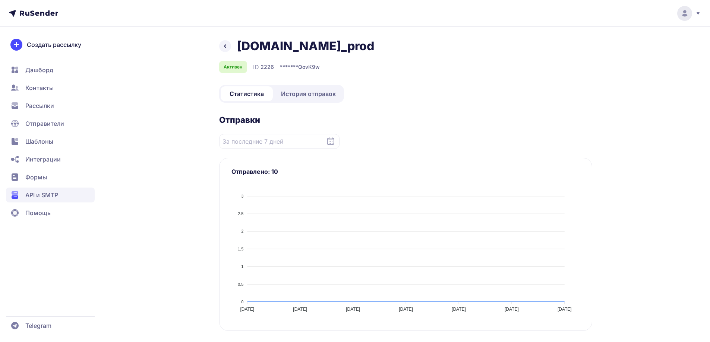  What do you see at coordinates (240, 214) in the screenshot?
I see `tspan: 2.5` at bounding box center [240, 214].